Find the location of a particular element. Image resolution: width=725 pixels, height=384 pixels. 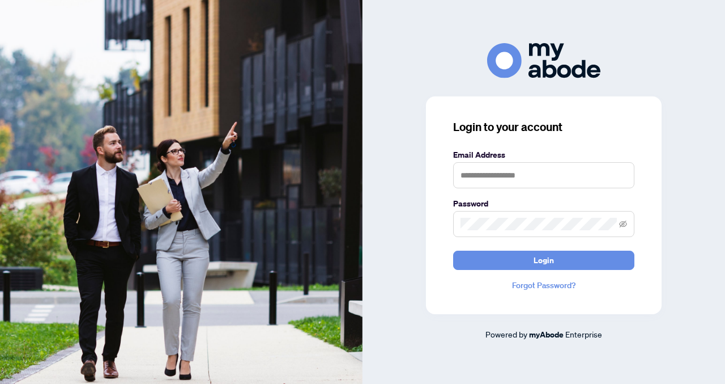

label: Password is located at coordinates (544, 203).